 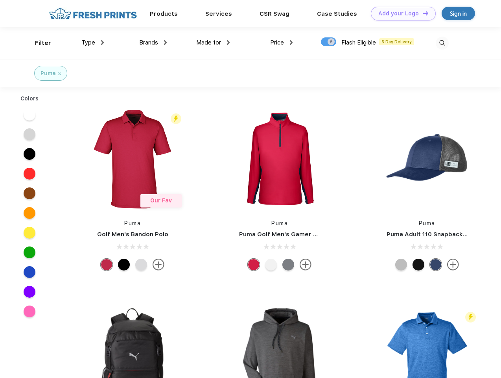 What do you see at coordinates (93, 13) in the screenshot?
I see `img: fo%20logo%202.webp` at bounding box center [93, 13].